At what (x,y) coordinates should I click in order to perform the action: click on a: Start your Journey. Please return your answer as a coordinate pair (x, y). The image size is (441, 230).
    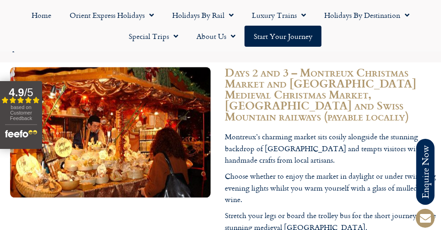
    Looking at the image, I should click on (283, 36).